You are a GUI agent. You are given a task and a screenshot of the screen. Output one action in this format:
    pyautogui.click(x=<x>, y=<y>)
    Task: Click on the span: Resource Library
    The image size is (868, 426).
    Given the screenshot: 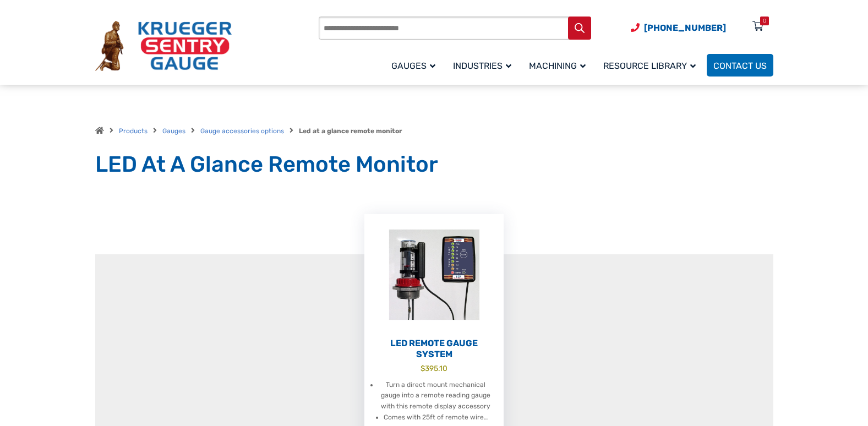 What is the action you would take?
    pyautogui.click(x=649, y=65)
    